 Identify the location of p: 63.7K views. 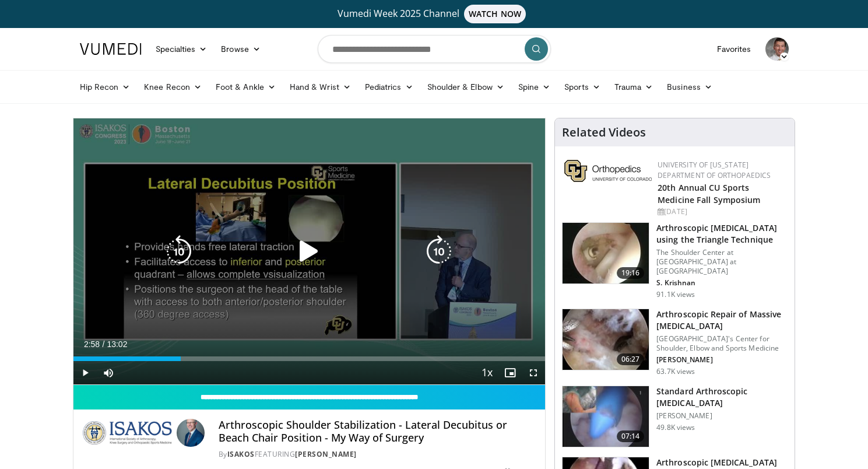
(675, 372).